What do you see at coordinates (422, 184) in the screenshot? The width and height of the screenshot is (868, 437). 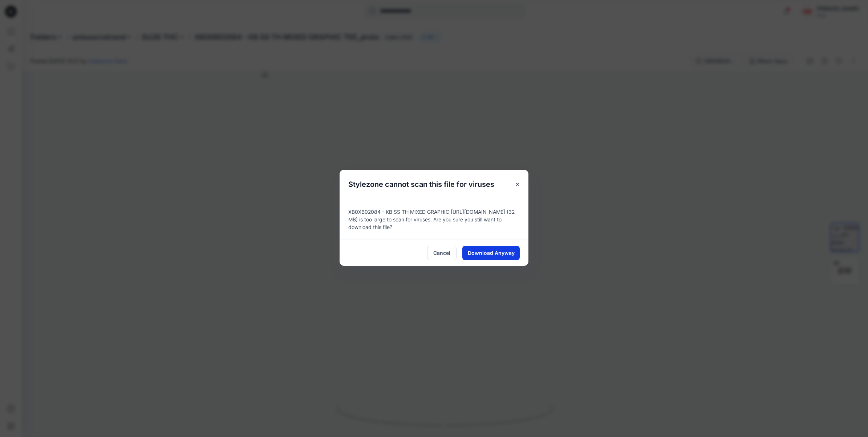 I see `h5: Stylezone cannot scan this file for viruses` at bounding box center [422, 184].